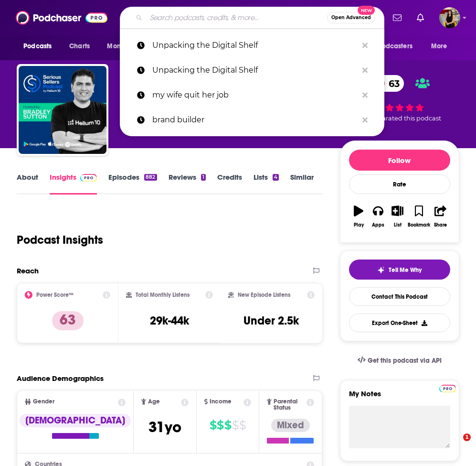 The height and width of the screenshot is (466, 476). I want to click on div: 882, so click(151, 177).